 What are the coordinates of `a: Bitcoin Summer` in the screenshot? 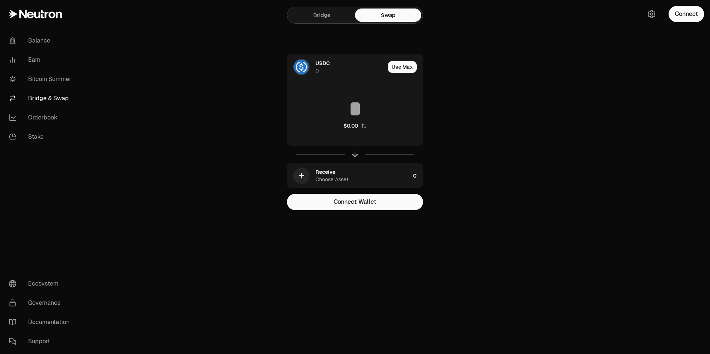 It's located at (41, 79).